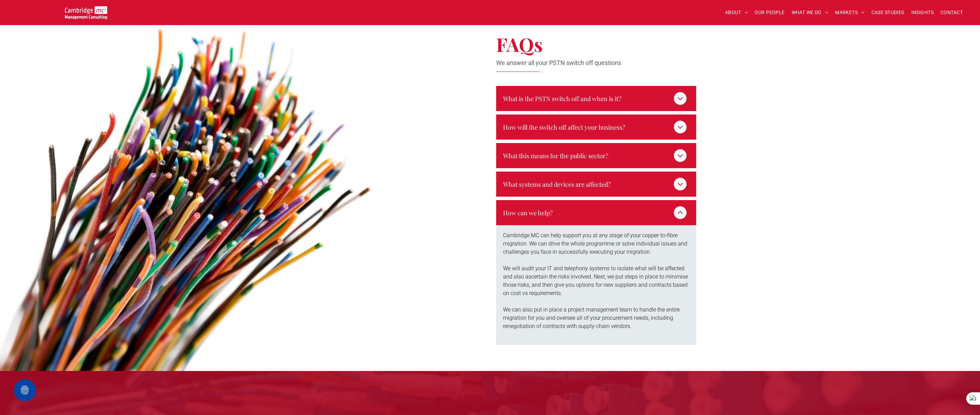  What do you see at coordinates (562, 99) in the screenshot?
I see `h3: What is the PSTN switch off and when is it?` at bounding box center [562, 99].